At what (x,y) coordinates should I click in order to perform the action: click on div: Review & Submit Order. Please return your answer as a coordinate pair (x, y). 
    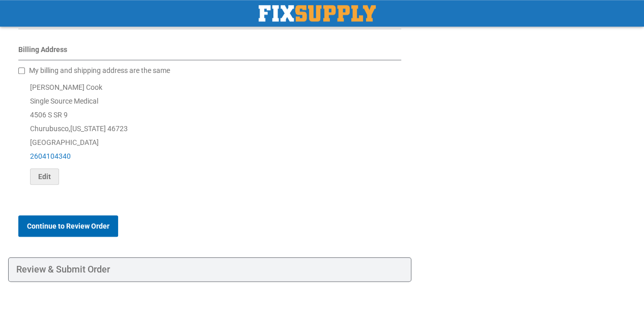
    Looking at the image, I should click on (210, 269).